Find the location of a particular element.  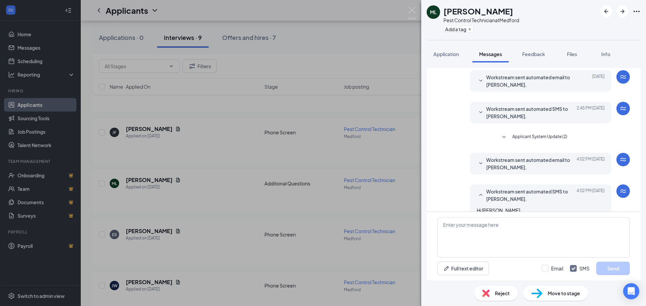

svg: ArrowLeftNew is located at coordinates (606, 11).